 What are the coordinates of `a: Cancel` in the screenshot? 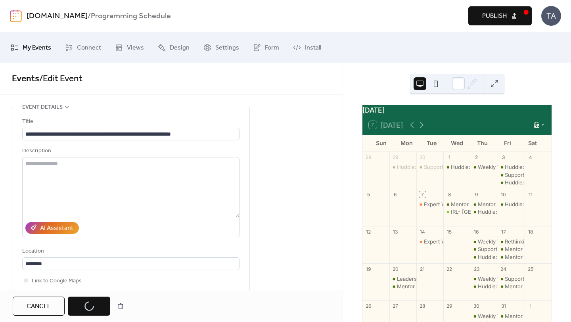 It's located at (38, 306).